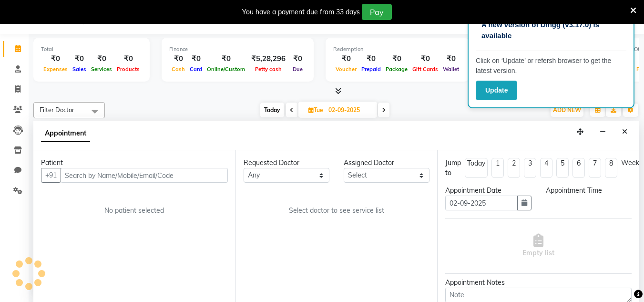 This screenshot has width=644, height=302. What do you see at coordinates (498, 168) in the screenshot?
I see `li: 1` at bounding box center [498, 168].